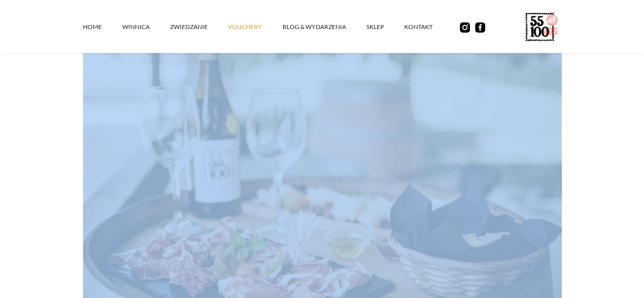 Image resolution: width=644 pixels, height=298 pixels. Describe the element at coordinates (429, 27) in the screenshot. I see `a: kontakt` at that location.